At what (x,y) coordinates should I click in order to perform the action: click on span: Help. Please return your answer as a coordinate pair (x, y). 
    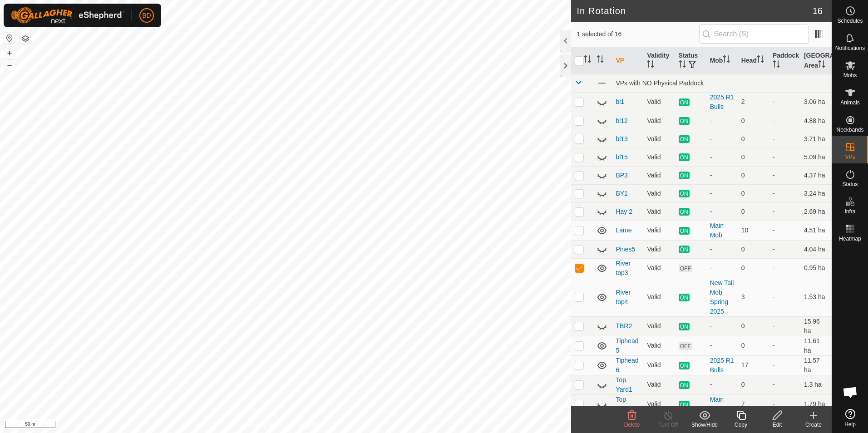
    Looking at the image, I should click on (850, 424).